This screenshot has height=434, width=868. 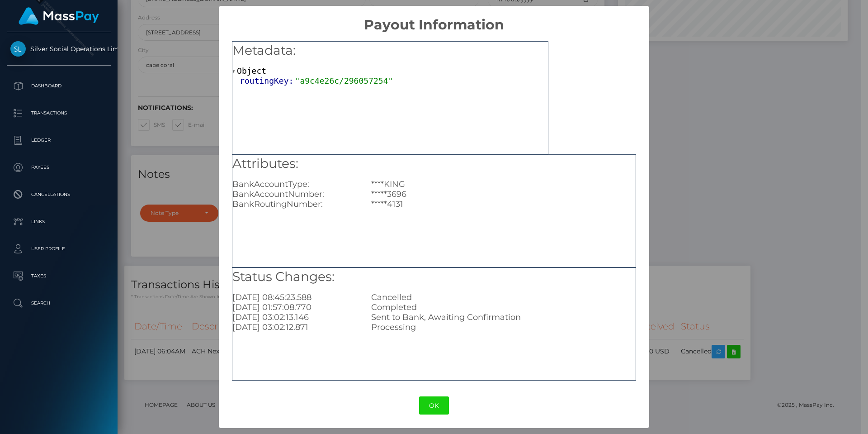 I want to click on p: Search, so click(x=59, y=303).